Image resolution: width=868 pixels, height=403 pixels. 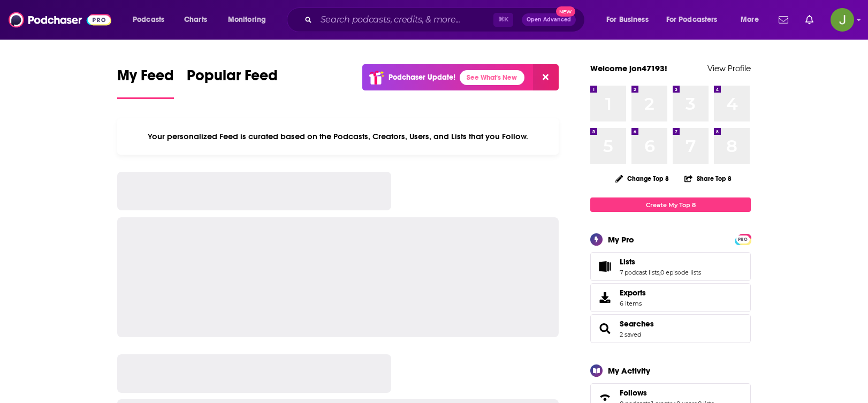 I want to click on span: Monitoring, so click(x=247, y=20).